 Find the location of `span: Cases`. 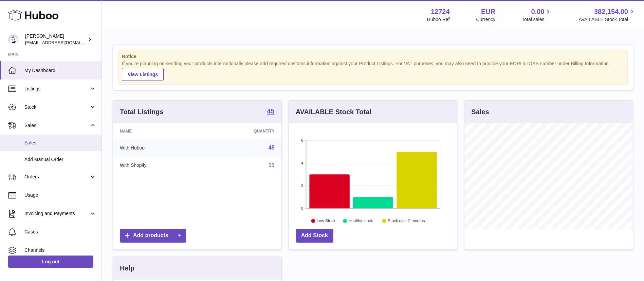

span: Cases is located at coordinates (60, 232).